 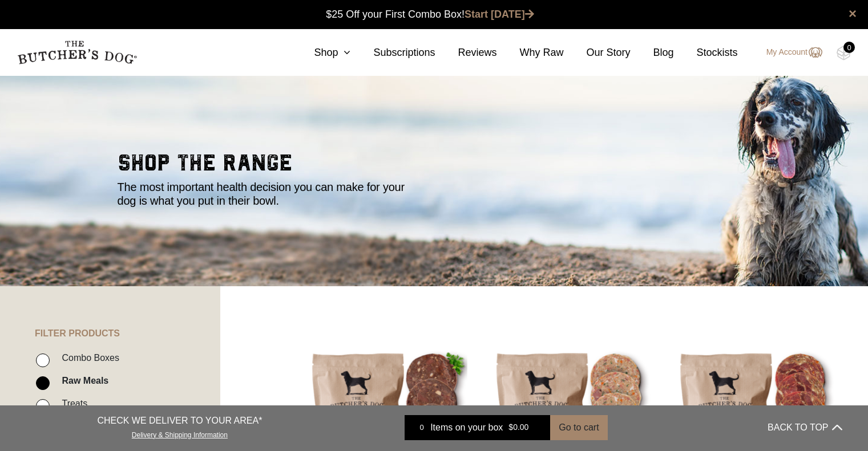 I want to click on p: CHECK WE DELIVER TO YOUR AREA*, so click(x=179, y=421).